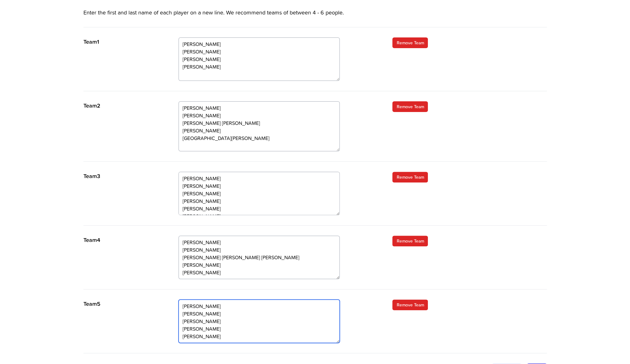 Image resolution: width=630 pixels, height=364 pixels. I want to click on span: 4, so click(98, 240).